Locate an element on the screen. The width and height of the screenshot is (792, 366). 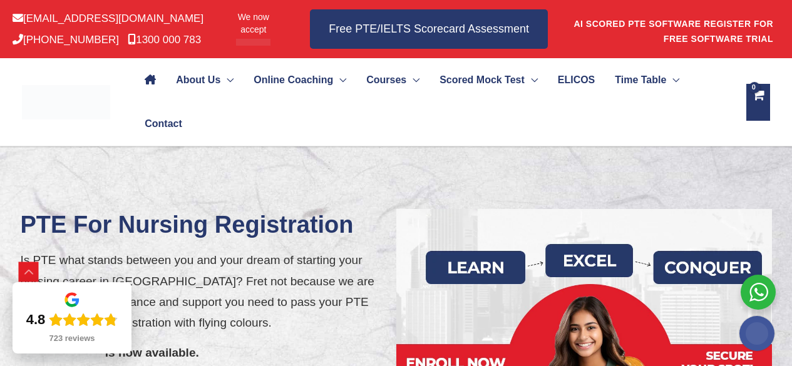
a: Scored Mock TestMenu Toggle is located at coordinates (488, 80).